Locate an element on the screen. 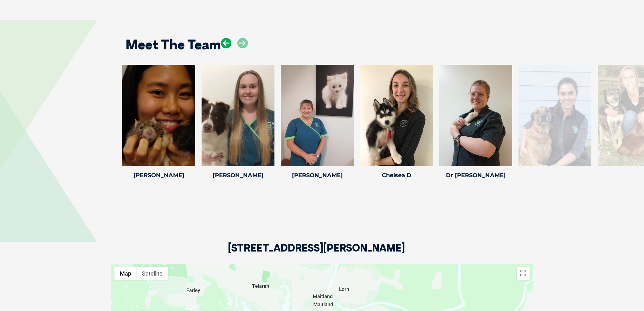 The width and height of the screenshot is (644, 311). h2: Meet The Team is located at coordinates (173, 44).